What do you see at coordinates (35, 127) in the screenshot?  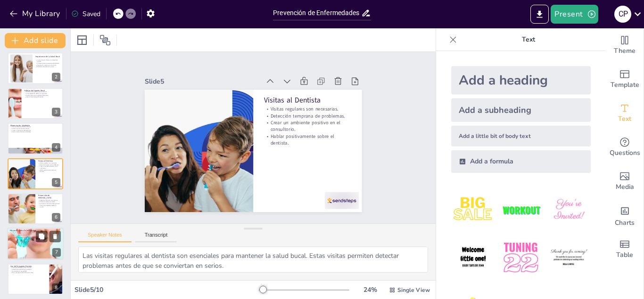 I see `p: Dieta equilibrada fortalece dientes.` at bounding box center [35, 127].